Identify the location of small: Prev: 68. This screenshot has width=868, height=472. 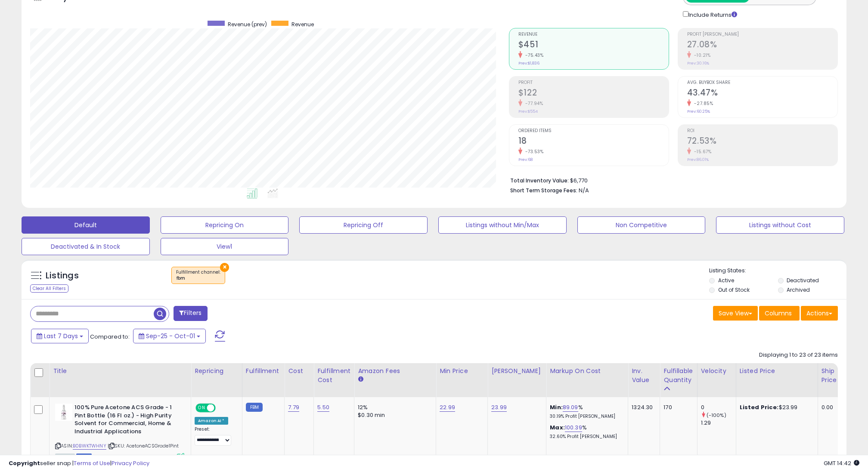
(525, 160).